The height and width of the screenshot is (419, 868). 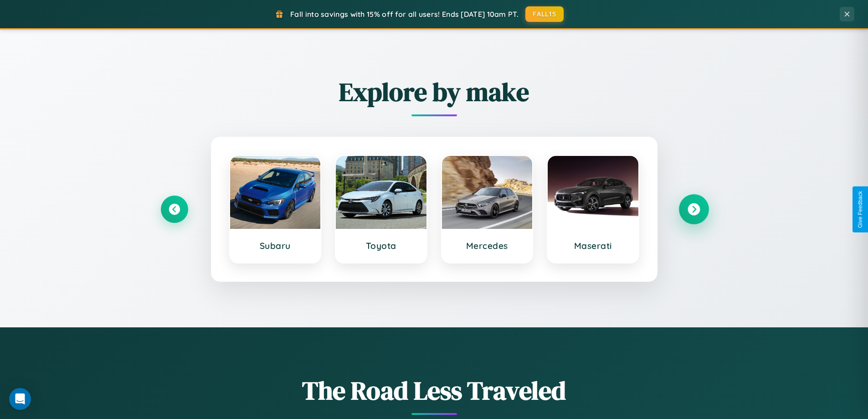 What do you see at coordinates (434, 390) in the screenshot?
I see `h1: The Road Less Traveled` at bounding box center [434, 390].